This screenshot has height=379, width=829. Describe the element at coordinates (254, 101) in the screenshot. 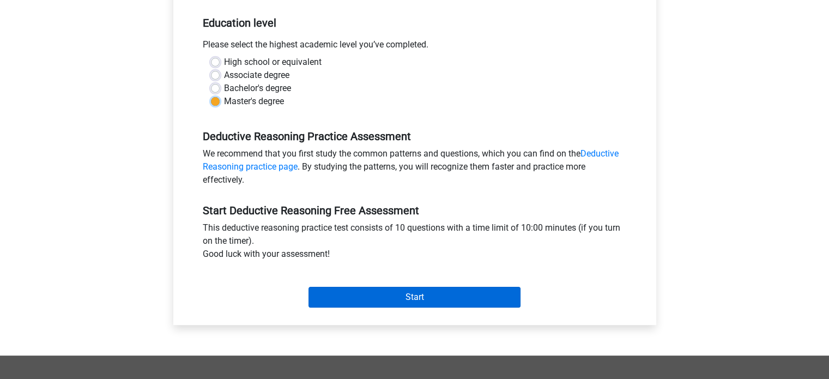

I see `label: Master's degree` at that location.